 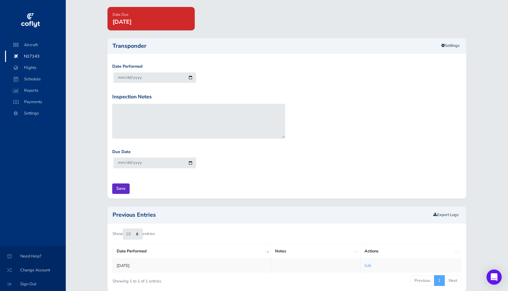 I want to click on th: Date Performed: activate to sort column ascending, so click(x=191, y=251).